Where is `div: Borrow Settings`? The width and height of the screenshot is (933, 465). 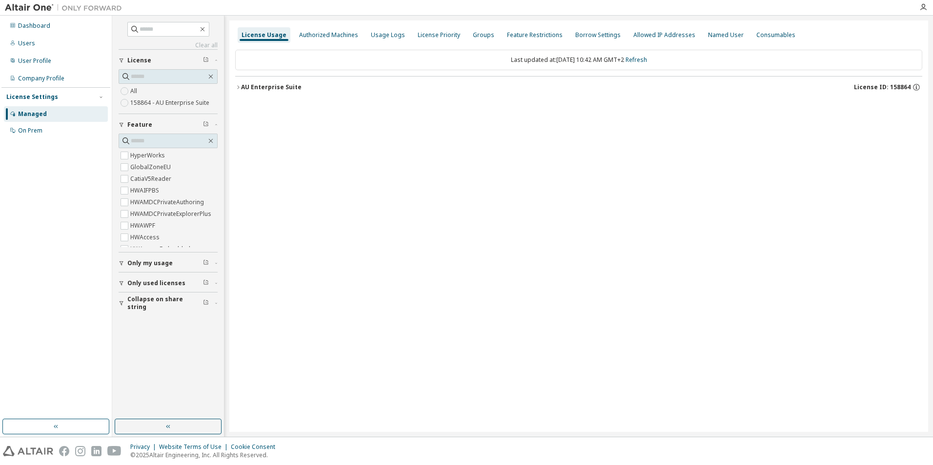 div: Borrow Settings is located at coordinates (598, 35).